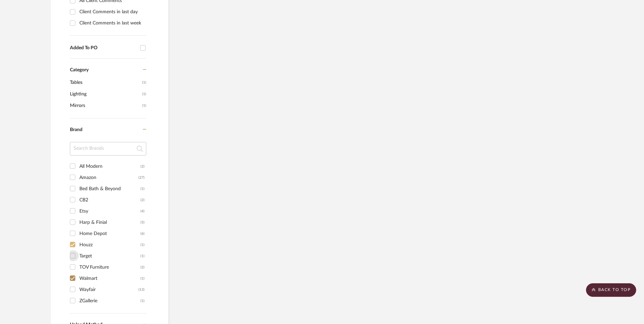 The image size is (644, 324). What do you see at coordinates (76, 130) in the screenshot?
I see `span: Brand` at bounding box center [76, 130].